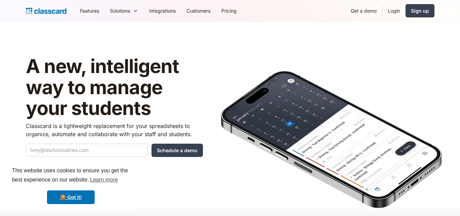 The image size is (460, 216). Describe the element at coordinates (90, 11) in the screenshot. I see `a: Features` at that location.